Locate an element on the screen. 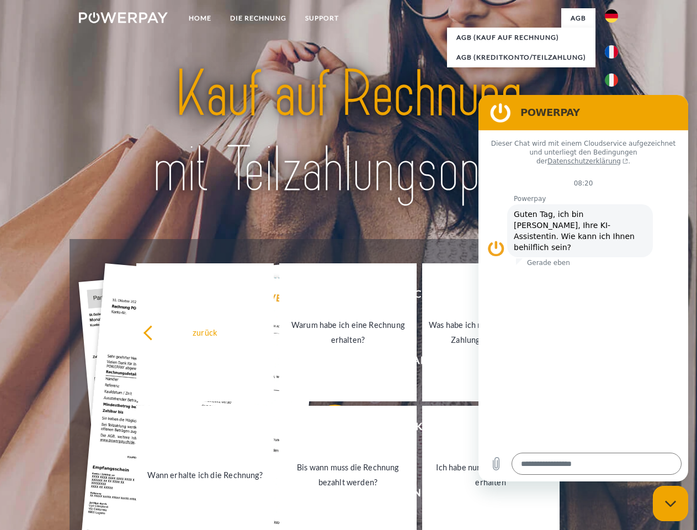 The image size is (697, 530). a: Datenschutzerklärung(wird in einer neuen Registerkarte geöffnet) is located at coordinates (109, 66).